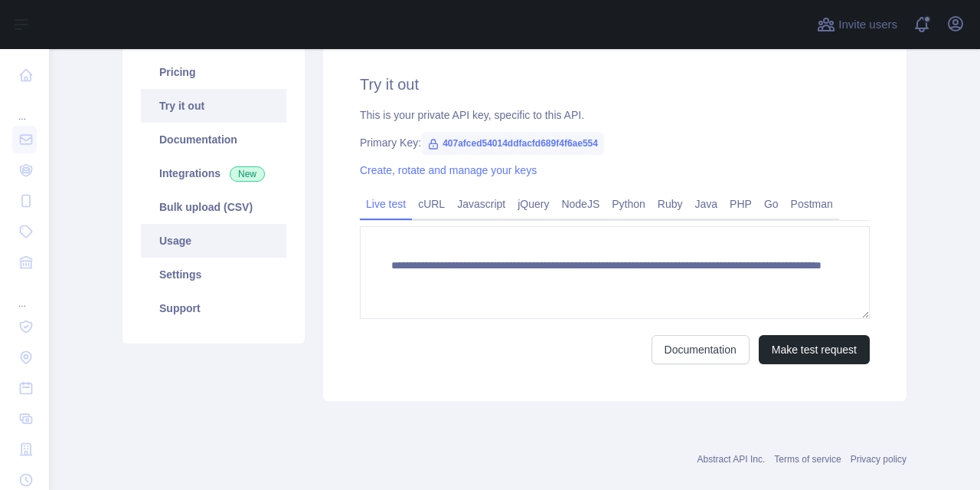 The width and height of the screenshot is (980, 490). Describe the element at coordinates (878, 459) in the screenshot. I see `a: Privacy policy` at that location.